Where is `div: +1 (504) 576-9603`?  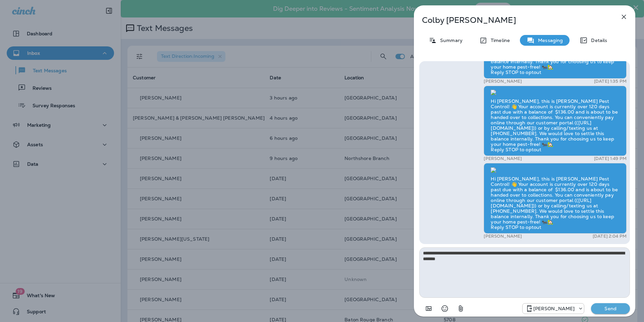
div: +1 (504) 576-9603 is located at coordinates (554, 309).